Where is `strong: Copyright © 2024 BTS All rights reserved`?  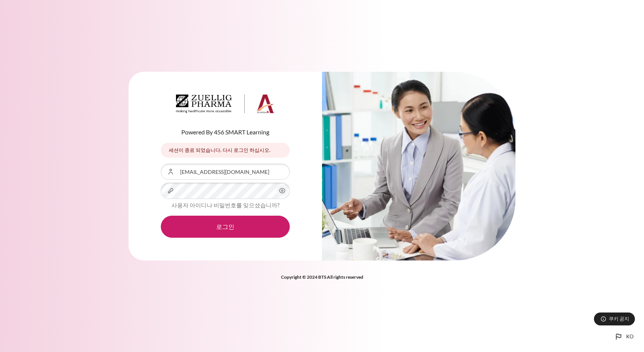
strong: Copyright © 2024 BTS All rights reserved is located at coordinates (322, 276).